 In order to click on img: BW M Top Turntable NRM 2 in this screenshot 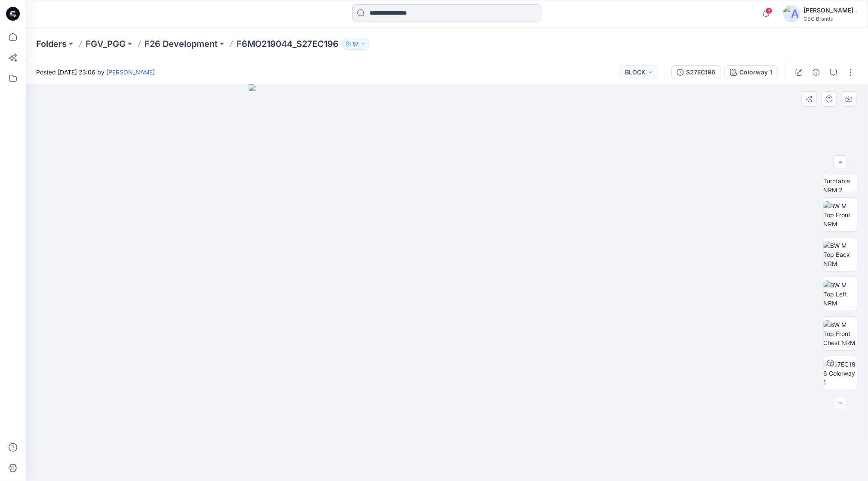, I will do `click(841, 175)`.